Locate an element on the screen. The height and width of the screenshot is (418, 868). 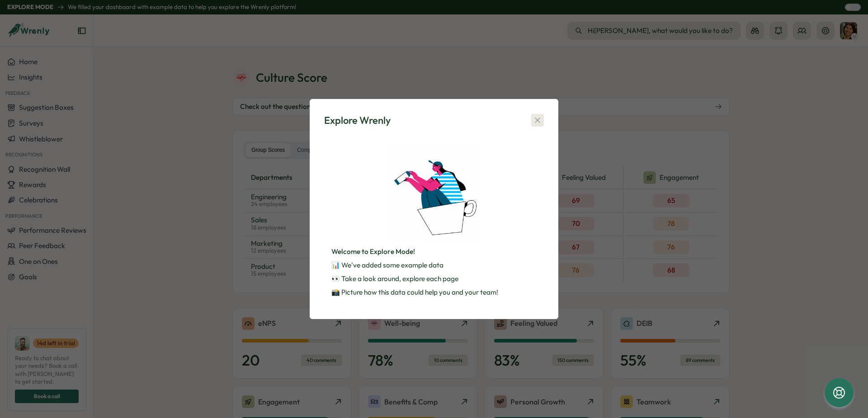
p: 👀 Take a look around, explore each page is located at coordinates (434, 279).